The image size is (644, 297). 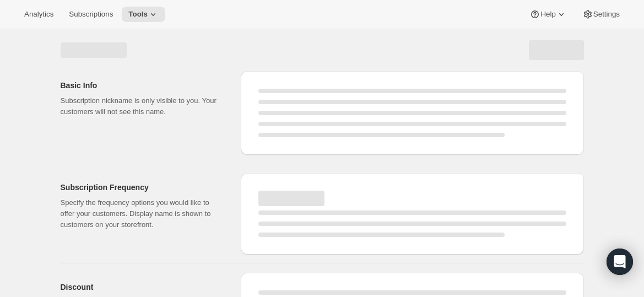 What do you see at coordinates (138, 14) in the screenshot?
I see `span: Tools` at bounding box center [138, 14].